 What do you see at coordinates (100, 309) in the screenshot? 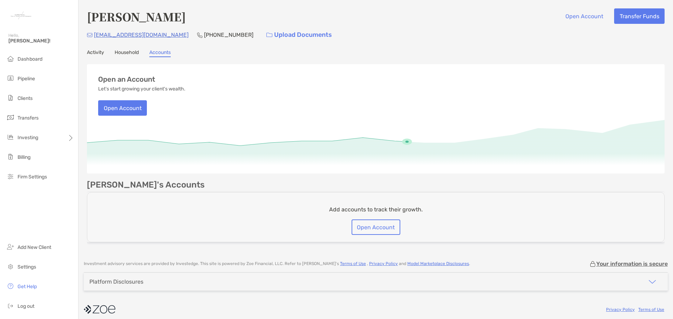
I see `img: company logo` at bounding box center [100, 309].